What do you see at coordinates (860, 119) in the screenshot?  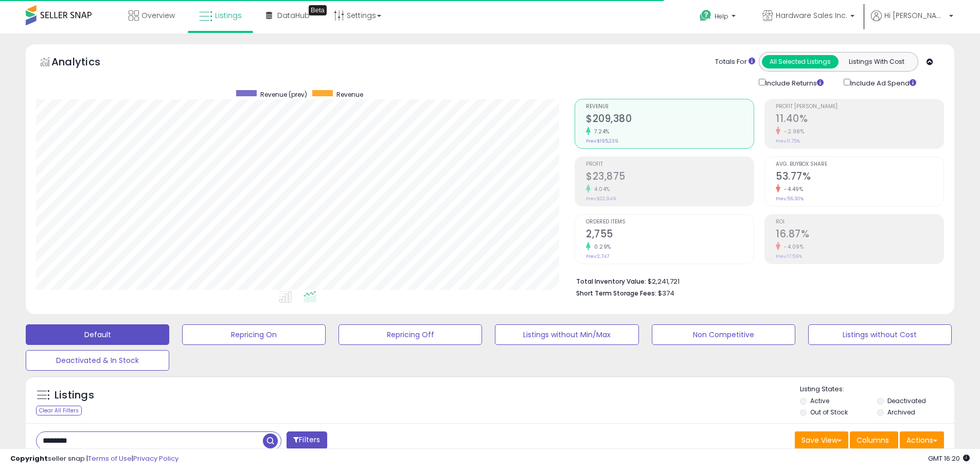 I see `h2: 11.40%` at bounding box center [860, 119].